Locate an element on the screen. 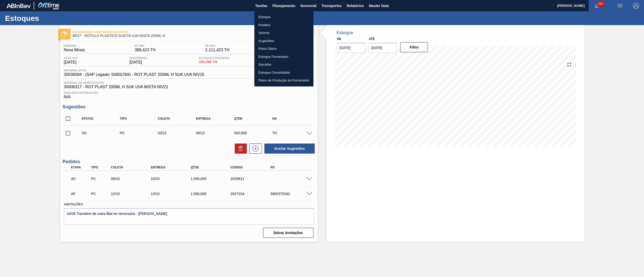 The width and height of the screenshot is (644, 277). a: Plano Diário is located at coordinates (284, 49).